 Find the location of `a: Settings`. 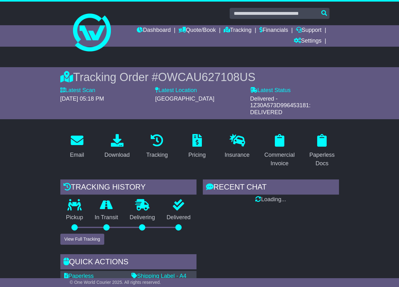

a: Settings is located at coordinates (308, 41).